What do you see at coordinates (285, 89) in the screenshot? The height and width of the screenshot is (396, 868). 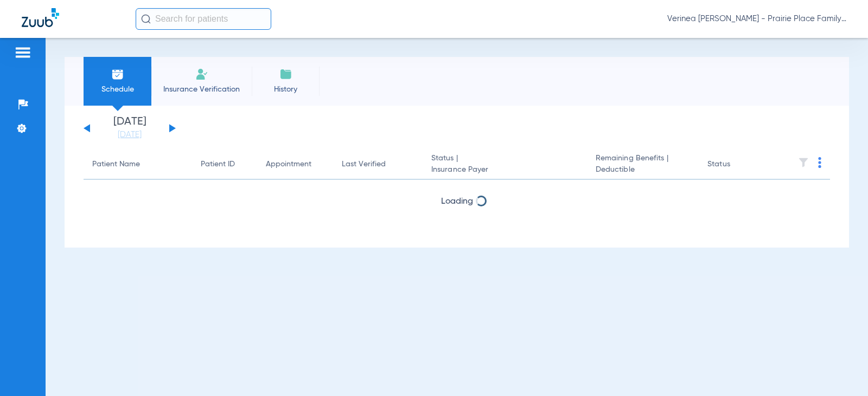 I see `span: History` at bounding box center [285, 89].